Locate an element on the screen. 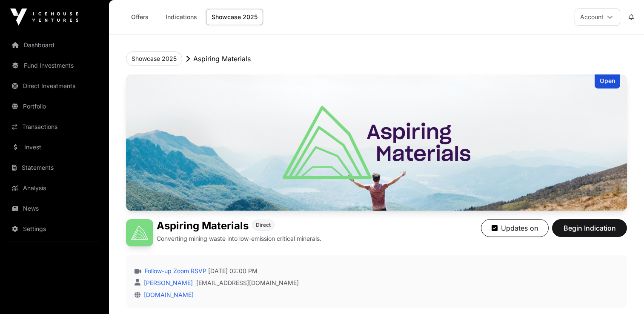 The height and width of the screenshot is (314, 644). span: Begin Indication is located at coordinates (590, 228).